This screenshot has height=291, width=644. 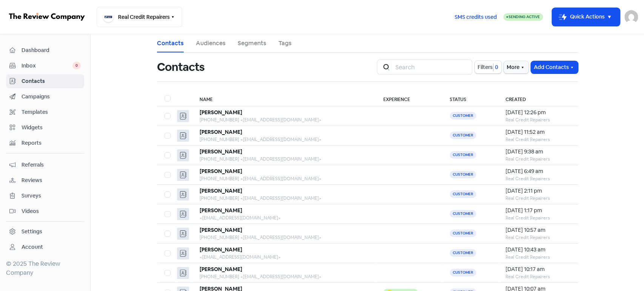 What do you see at coordinates (586, 17) in the screenshot?
I see `button: Quick Actions` at bounding box center [586, 17].